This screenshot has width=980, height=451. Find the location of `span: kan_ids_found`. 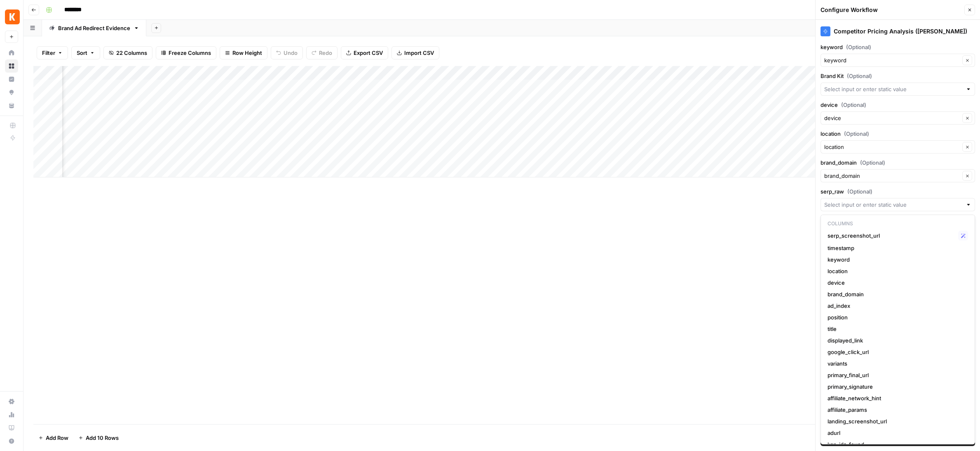

span: kan_ids_found is located at coordinates (896, 444).